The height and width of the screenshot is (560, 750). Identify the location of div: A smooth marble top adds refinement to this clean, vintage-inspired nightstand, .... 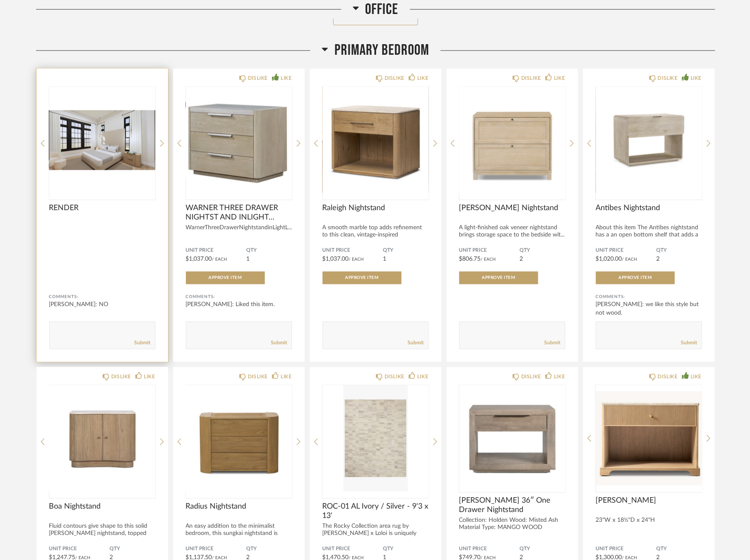
(375, 235).